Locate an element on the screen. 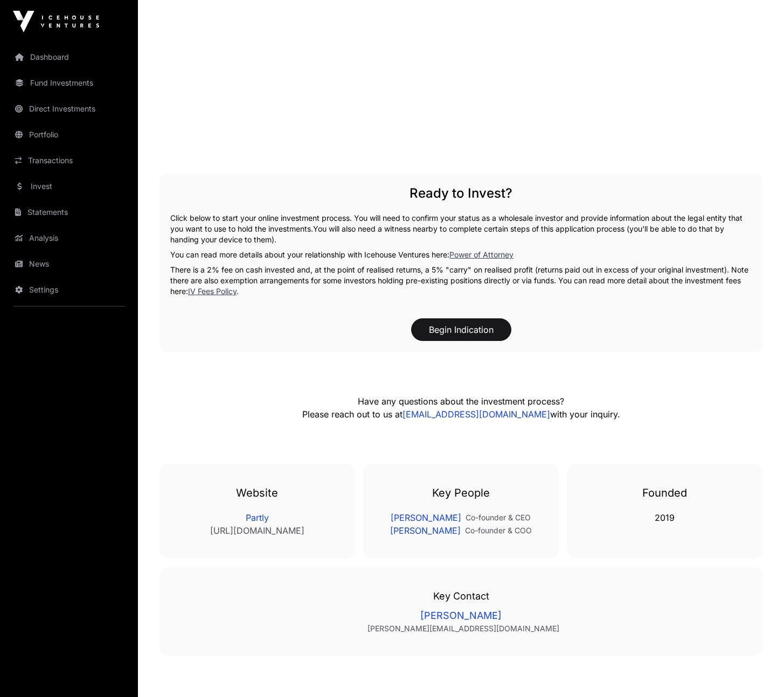  a: IV Fees Policy is located at coordinates (212, 291).